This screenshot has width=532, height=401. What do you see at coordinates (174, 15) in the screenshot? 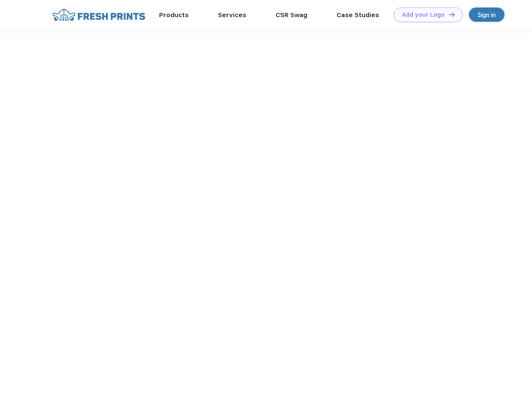
I see `a: Products` at bounding box center [174, 15].